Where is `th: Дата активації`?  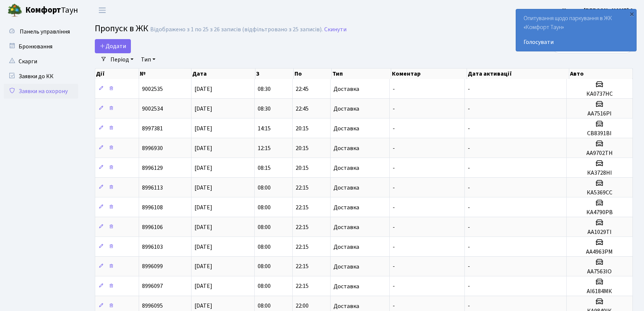 th: Дата активації is located at coordinates (518, 74).